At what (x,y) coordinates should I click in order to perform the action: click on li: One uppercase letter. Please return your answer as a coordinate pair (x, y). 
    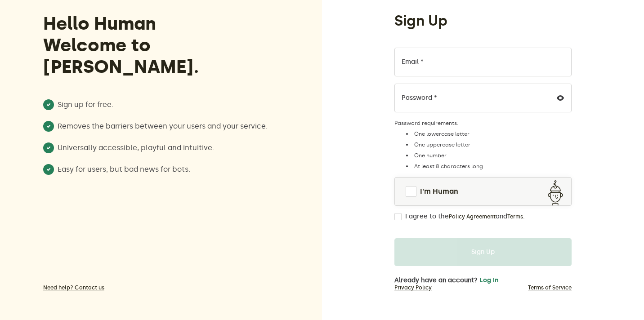
    Looking at the image, I should click on (487, 145).